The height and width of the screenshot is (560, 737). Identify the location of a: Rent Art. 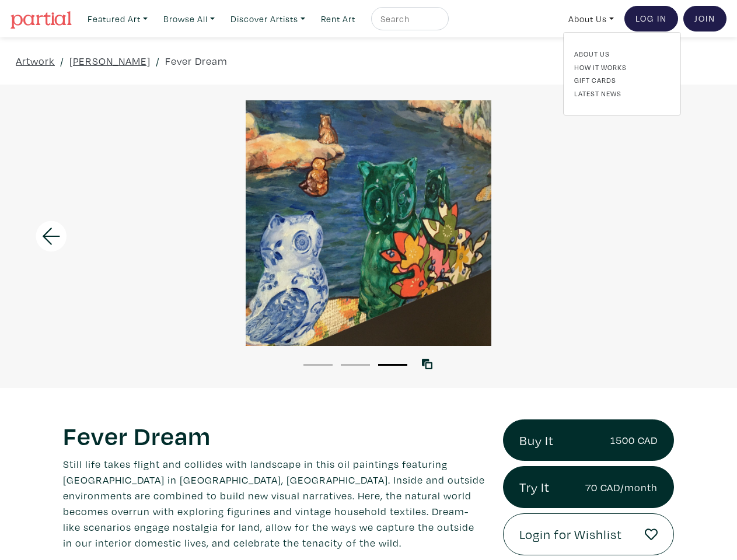
(337, 19).